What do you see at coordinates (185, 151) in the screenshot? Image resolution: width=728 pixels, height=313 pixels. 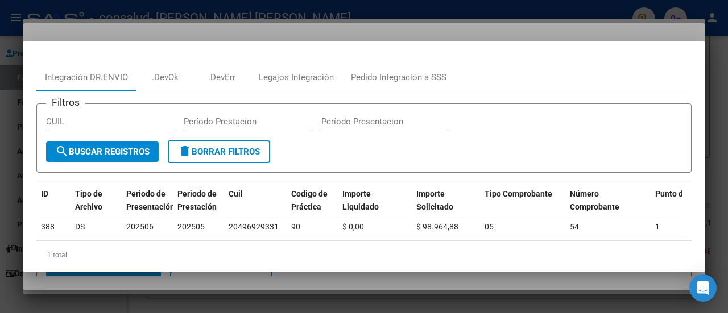 I see `mat-icon: delete` at bounding box center [185, 151].